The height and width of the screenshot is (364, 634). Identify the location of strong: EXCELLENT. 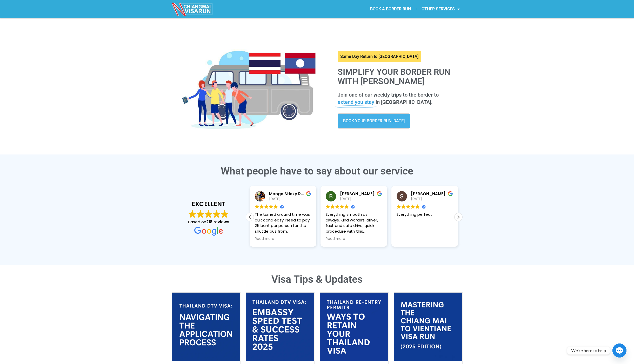
(208, 204).